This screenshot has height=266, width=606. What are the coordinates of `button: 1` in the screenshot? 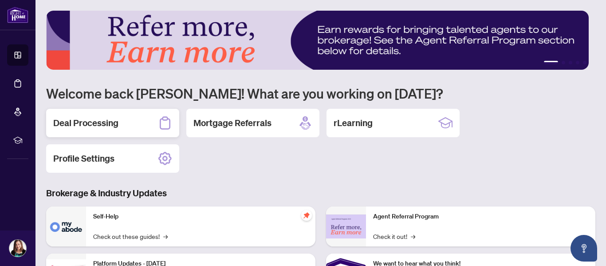 It's located at (551, 63).